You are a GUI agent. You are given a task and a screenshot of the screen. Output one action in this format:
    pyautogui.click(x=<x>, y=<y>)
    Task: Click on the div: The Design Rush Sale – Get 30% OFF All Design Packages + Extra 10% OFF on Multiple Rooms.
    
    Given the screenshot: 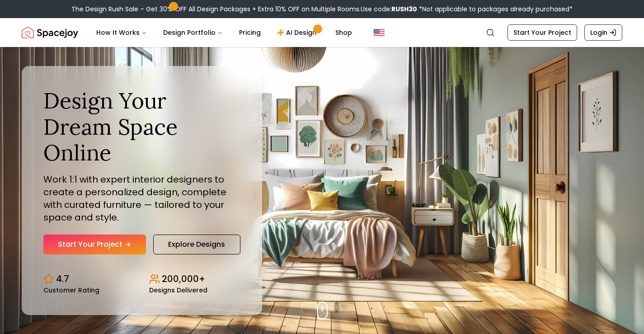 What is the action you would take?
    pyautogui.click(x=322, y=9)
    